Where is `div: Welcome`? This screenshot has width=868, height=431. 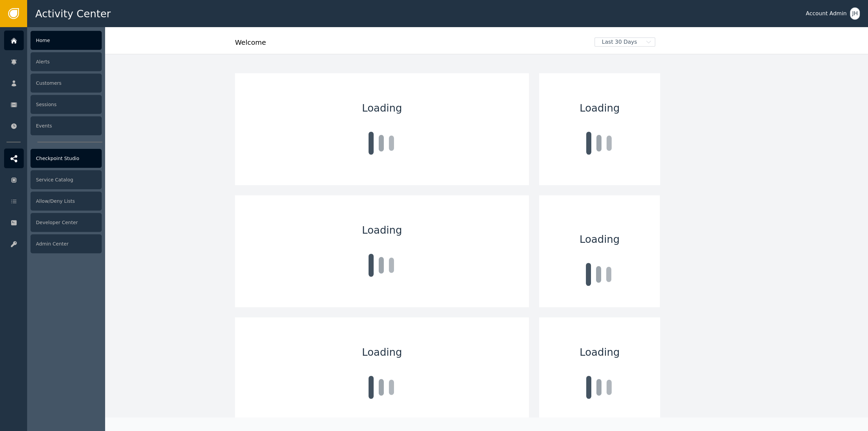 div: Welcome is located at coordinates (412, 45).